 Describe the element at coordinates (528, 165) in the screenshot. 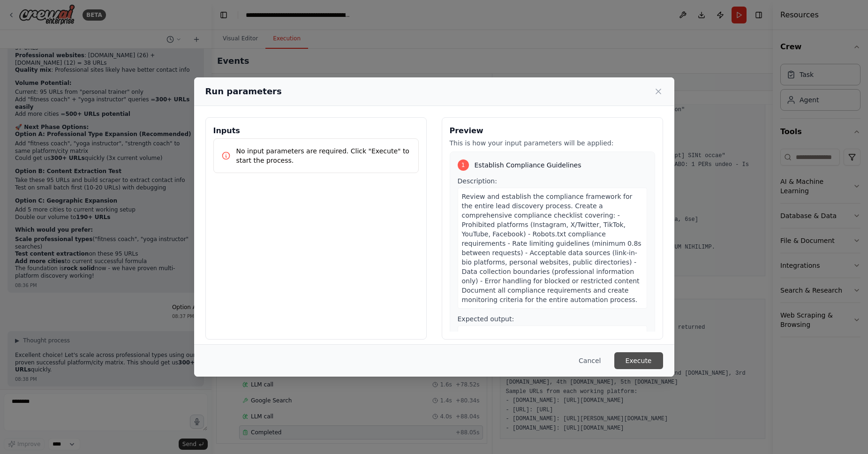

I see `span: Establish Compliance Guidelines` at that location.